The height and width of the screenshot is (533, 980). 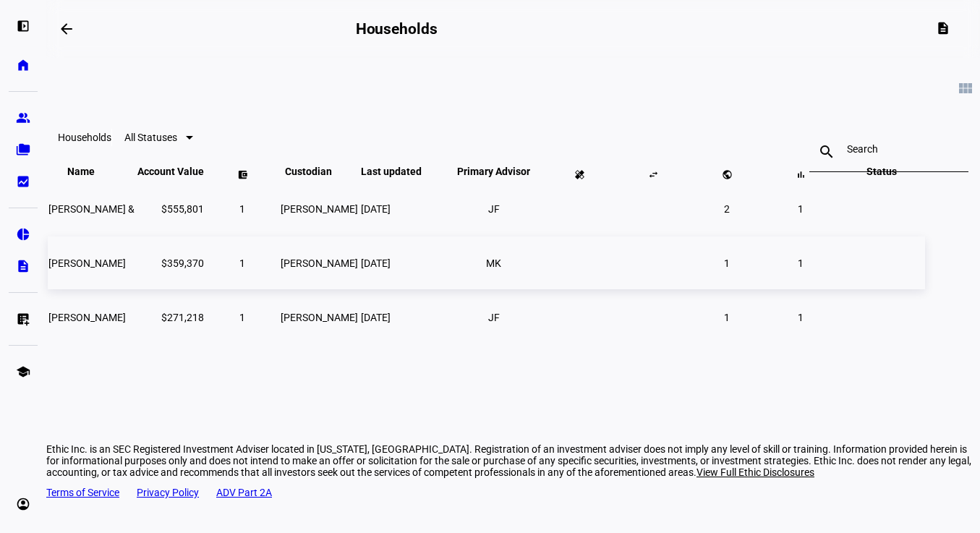 I want to click on span: George Louis Foose &, so click(x=91, y=209).